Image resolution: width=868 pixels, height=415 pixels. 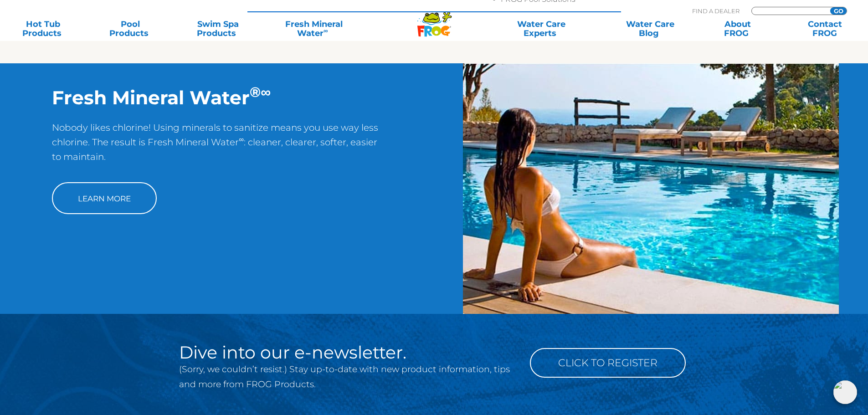 What do you see at coordinates (218, 29) in the screenshot?
I see `a: Swim SpaProducts` at bounding box center [218, 29].